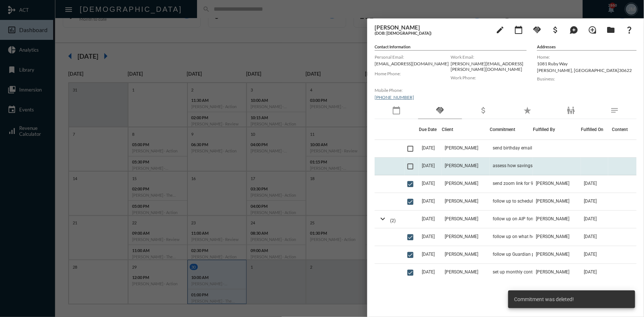  I want to click on button: Add Commitment, so click(537, 30).